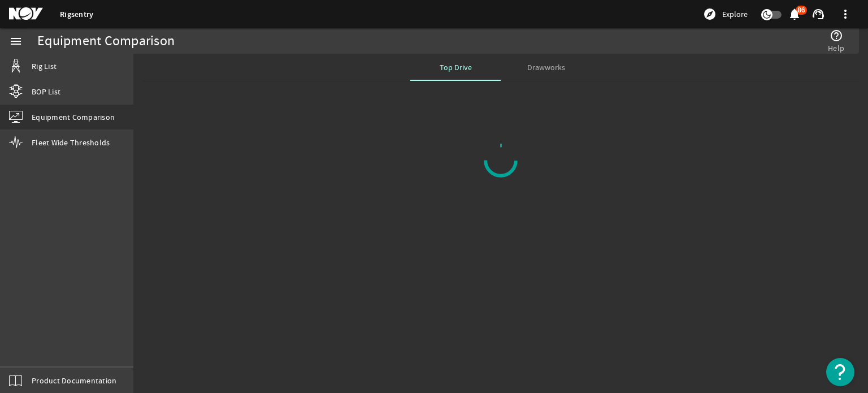 The image size is (868, 393). I want to click on mat-icon: help_outline, so click(836, 36).